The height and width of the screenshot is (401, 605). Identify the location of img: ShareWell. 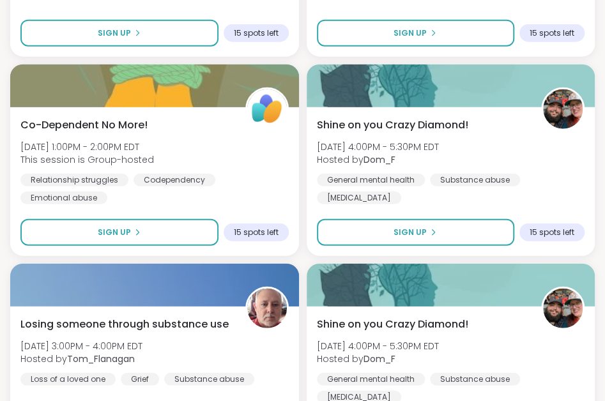
(267, 109).